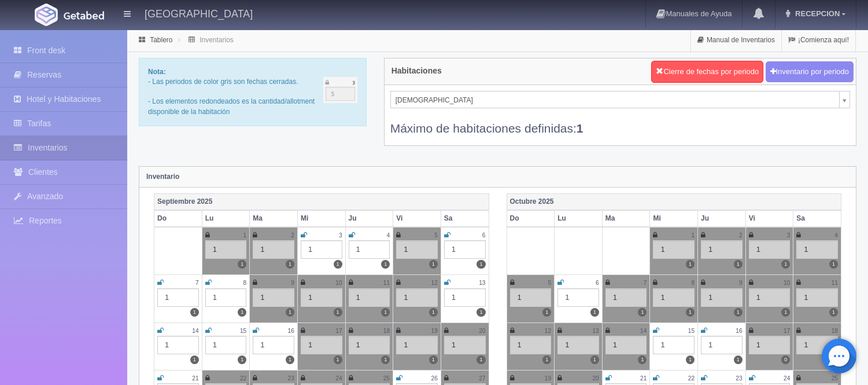  What do you see at coordinates (321, 218) in the screenshot?
I see `th: Mi` at bounding box center [321, 218].